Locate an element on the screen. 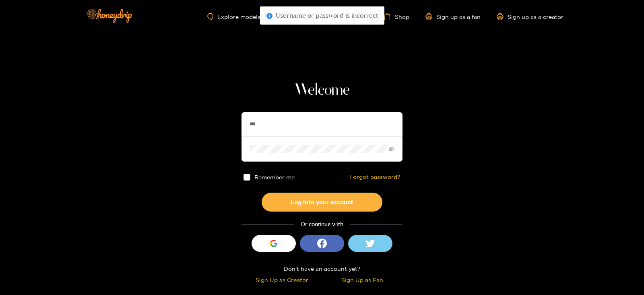 This screenshot has height=295, width=644. span: eye-invisible is located at coordinates (392, 149).